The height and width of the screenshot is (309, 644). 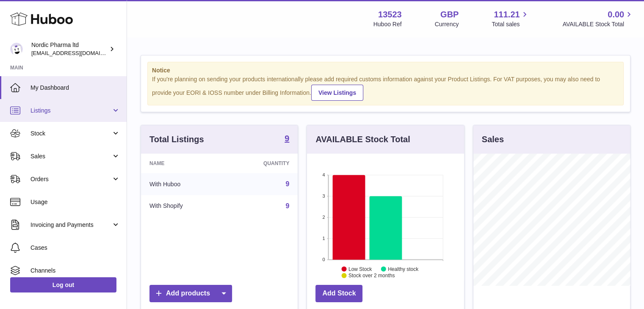 I want to click on span: Sales, so click(x=71, y=156).